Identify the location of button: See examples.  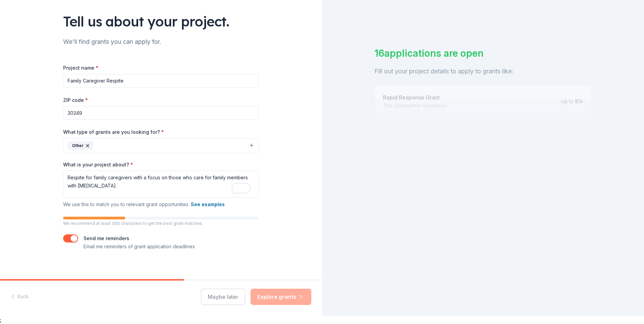
(208, 204).